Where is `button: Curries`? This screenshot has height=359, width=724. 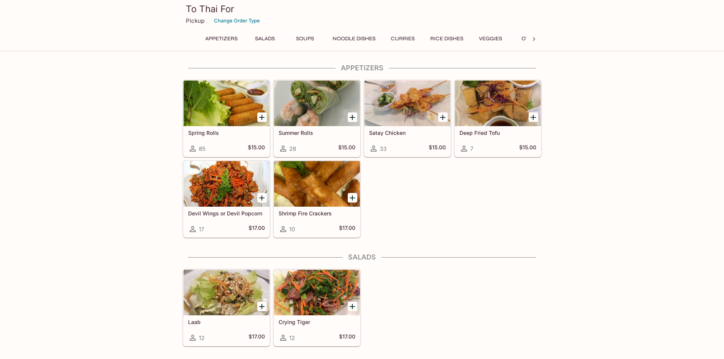 button: Curries is located at coordinates (403, 39).